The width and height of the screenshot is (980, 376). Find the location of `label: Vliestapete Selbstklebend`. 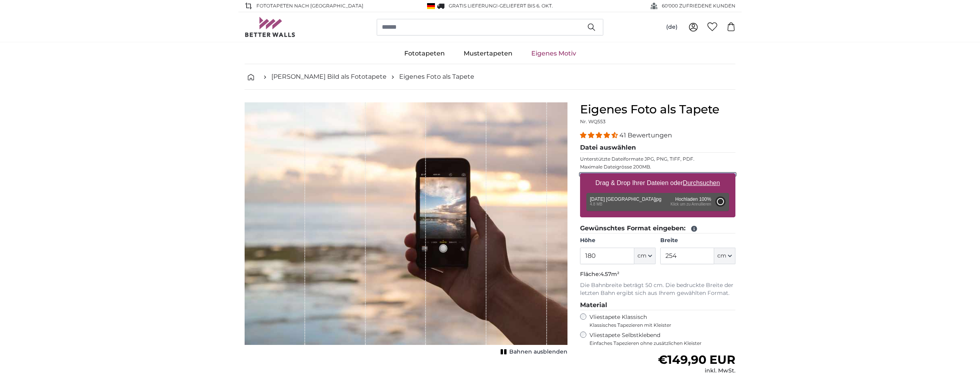

label: Vliestapete Selbstklebend is located at coordinates (662, 339).